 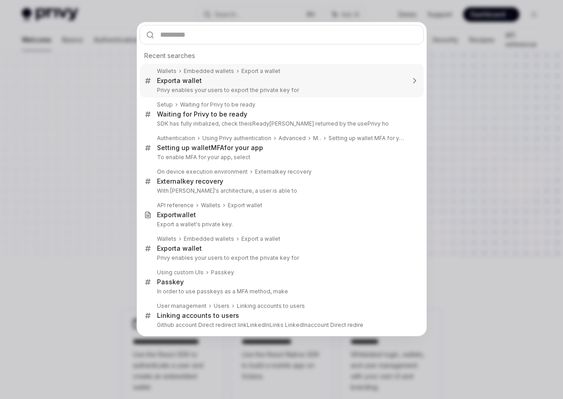 I want to click on div: Advanced, so click(x=292, y=138).